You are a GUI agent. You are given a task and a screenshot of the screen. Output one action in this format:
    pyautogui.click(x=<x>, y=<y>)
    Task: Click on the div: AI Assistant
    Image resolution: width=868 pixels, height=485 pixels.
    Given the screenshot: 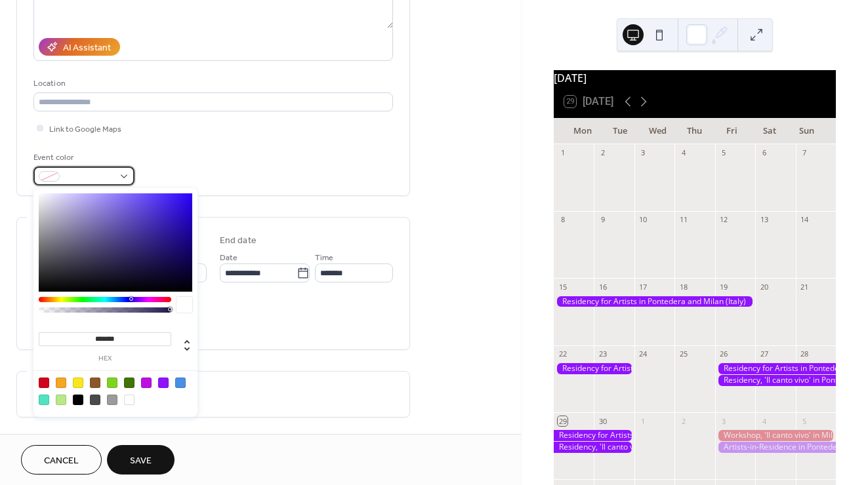 What is the action you would take?
    pyautogui.click(x=86, y=48)
    